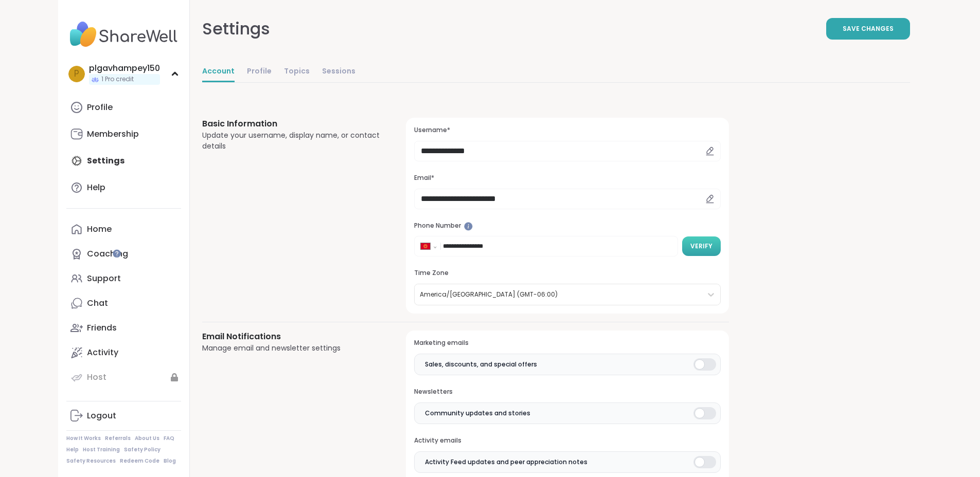 This screenshot has width=980, height=477. Describe the element at coordinates (101, 416) in the screenshot. I see `div: Logout` at that location.